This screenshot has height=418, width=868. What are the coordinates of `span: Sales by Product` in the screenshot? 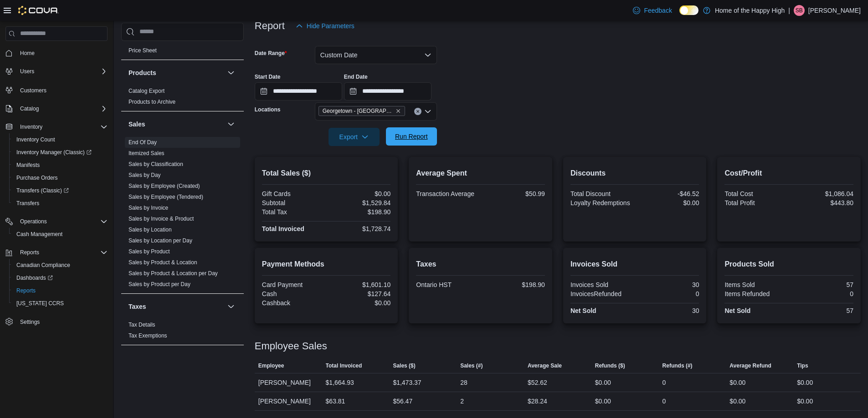 It's located at (149, 252).